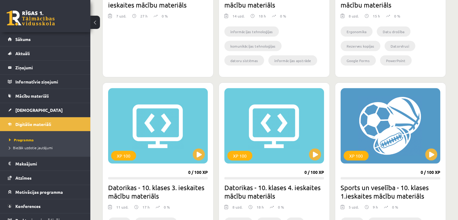 Image resolution: width=458 pixels, height=220 pixels. I want to click on span: Digitālie materiāli, so click(33, 124).